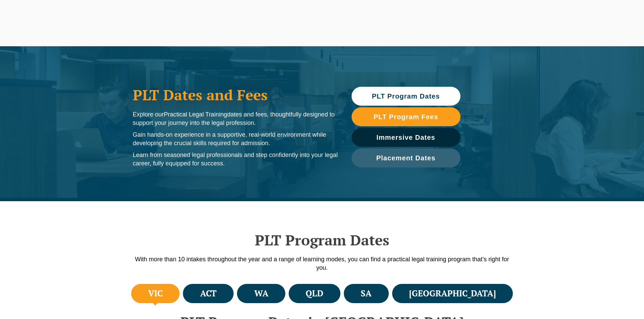 The width and height of the screenshot is (644, 319). I want to click on a: Placement Dates, so click(406, 158).